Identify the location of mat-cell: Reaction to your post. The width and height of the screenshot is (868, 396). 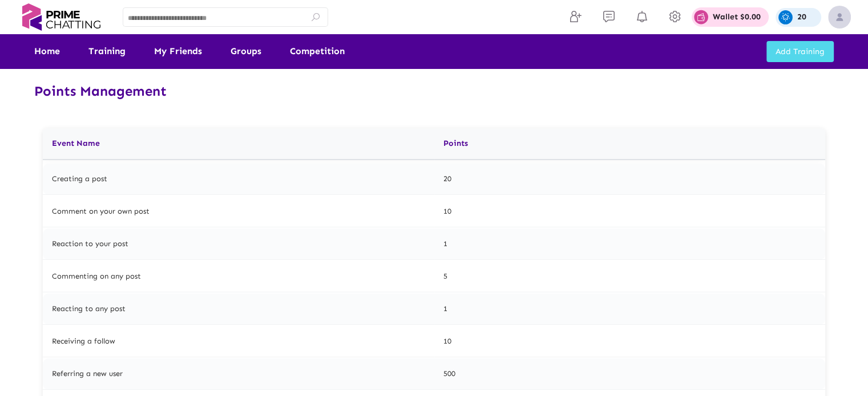
(239, 244).